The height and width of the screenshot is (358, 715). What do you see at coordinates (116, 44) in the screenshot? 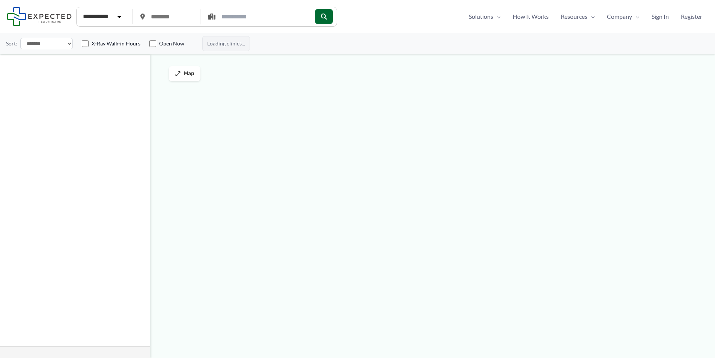
I see `label: X-Ray Walk-in Hours` at bounding box center [116, 44].